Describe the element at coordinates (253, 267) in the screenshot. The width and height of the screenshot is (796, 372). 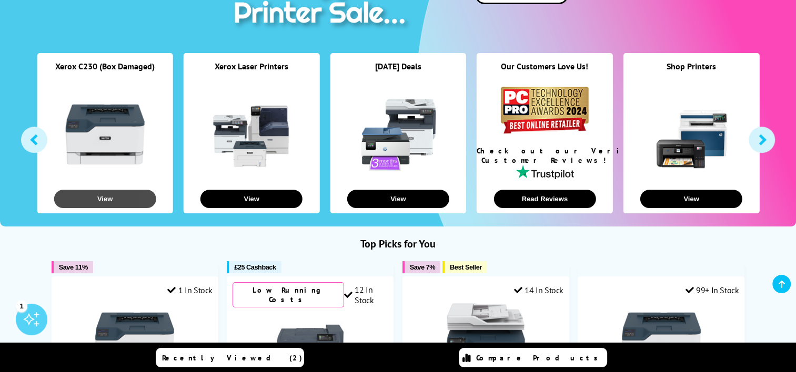
I see `button: £25 Cashback` at that location.